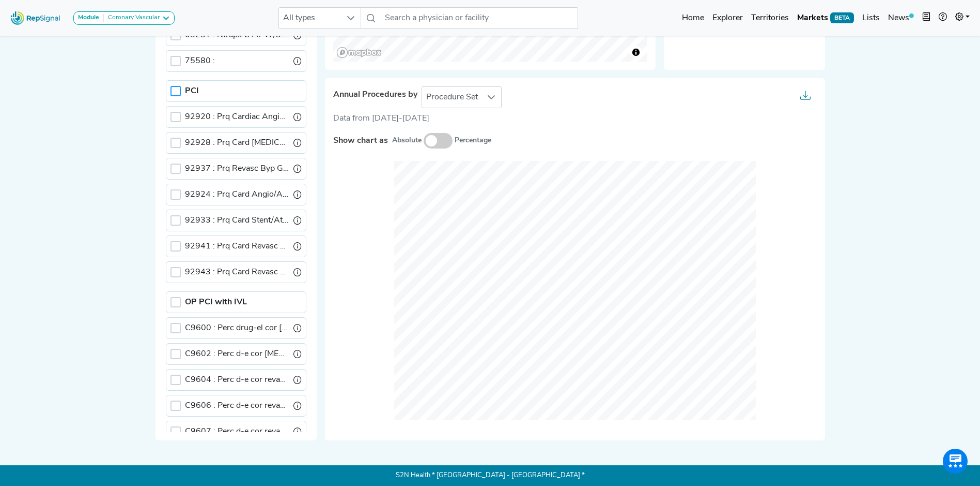 Image resolution: width=980 pixels, height=486 pixels. What do you see at coordinates (237, 379) in the screenshot?
I see `label: Perc d-e cor revasc t cabg s` at bounding box center [237, 379].